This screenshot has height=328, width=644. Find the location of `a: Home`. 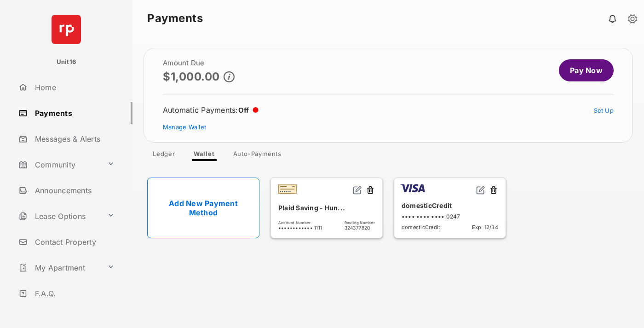

a: Home is located at coordinates (74, 87).